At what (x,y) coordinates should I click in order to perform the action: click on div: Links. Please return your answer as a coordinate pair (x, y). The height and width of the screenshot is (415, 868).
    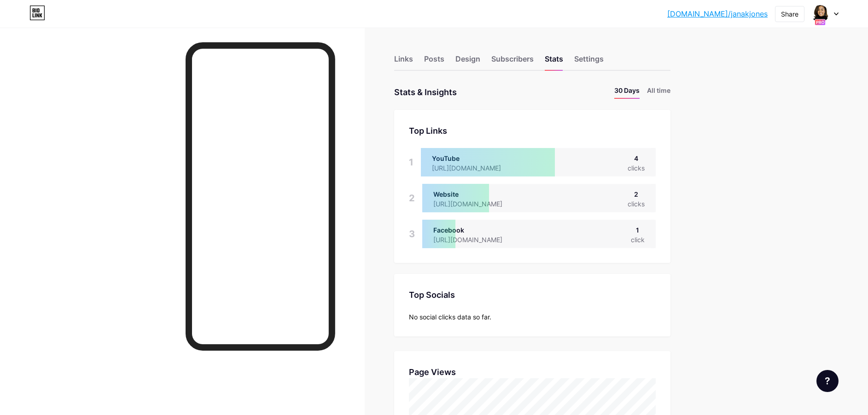
    Looking at the image, I should click on (403, 62).